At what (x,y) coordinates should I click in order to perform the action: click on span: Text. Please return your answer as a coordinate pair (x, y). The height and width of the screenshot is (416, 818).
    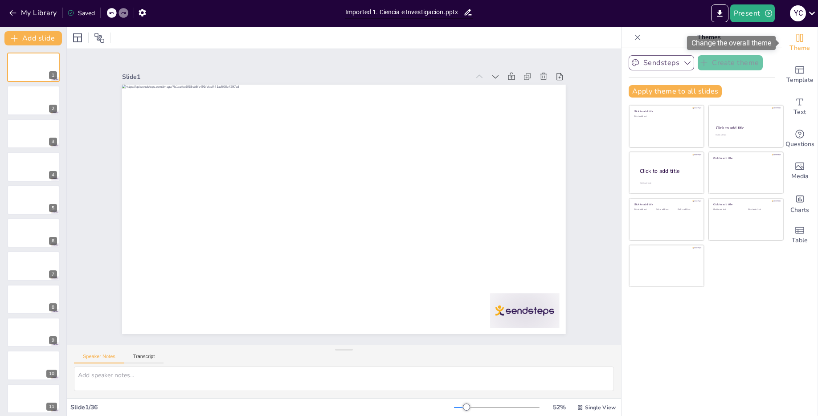
    Looking at the image, I should click on (799, 112).